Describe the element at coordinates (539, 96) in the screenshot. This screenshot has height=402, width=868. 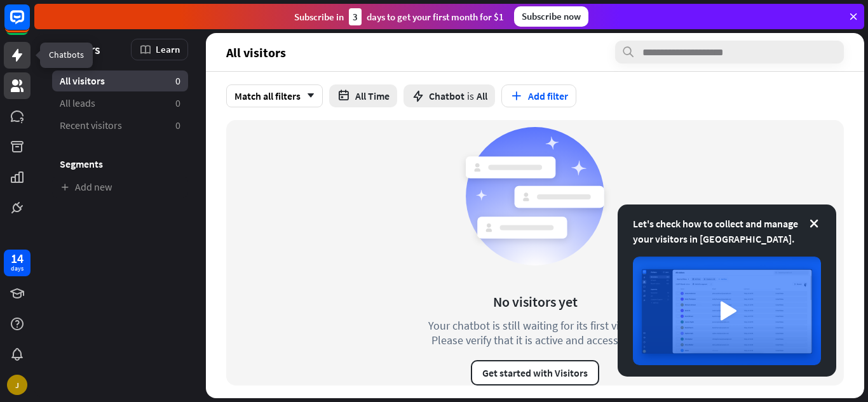
I see `button: Add filter` at that location.